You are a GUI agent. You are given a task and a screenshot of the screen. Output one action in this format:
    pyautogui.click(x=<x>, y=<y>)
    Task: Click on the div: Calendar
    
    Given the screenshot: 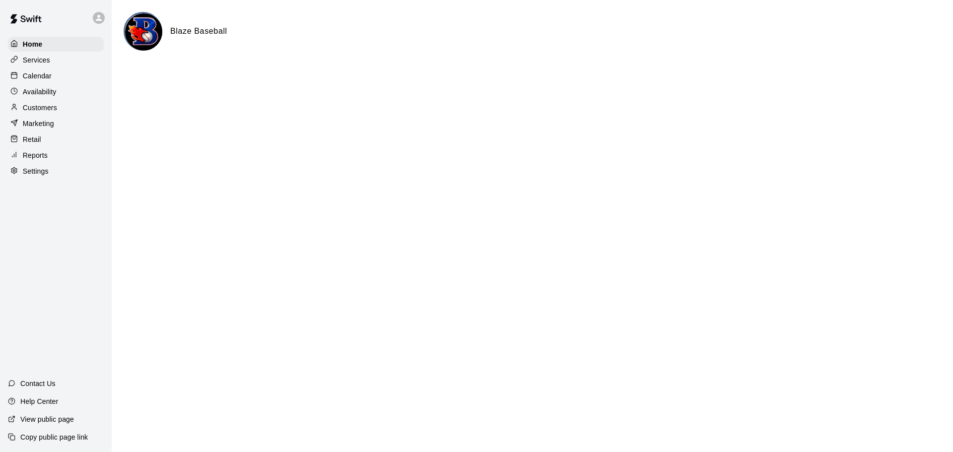 What is the action you would take?
    pyautogui.click(x=56, y=76)
    